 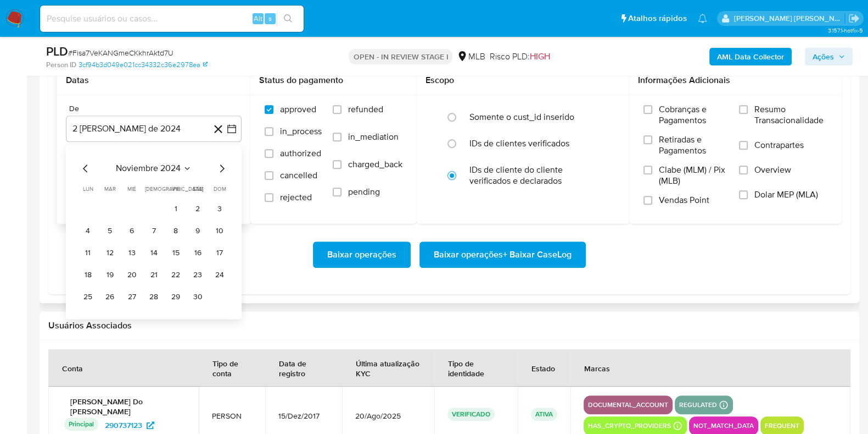 I want to click on span: Ações, so click(x=823, y=56).